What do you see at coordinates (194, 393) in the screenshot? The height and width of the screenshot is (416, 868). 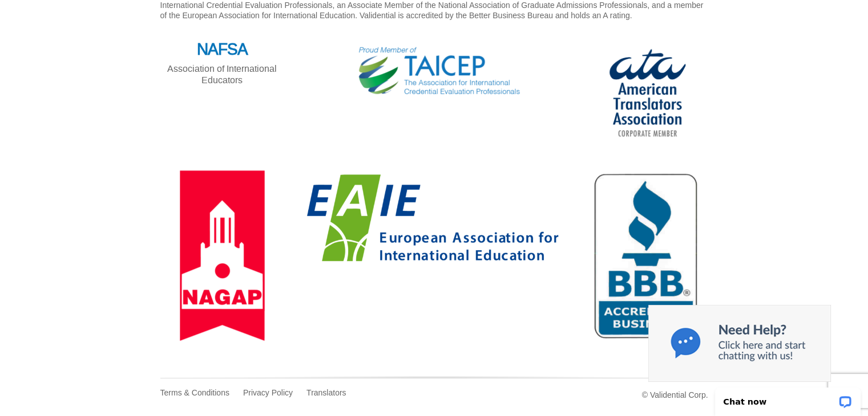 I see `a: Terms & Conditions` at bounding box center [194, 393].